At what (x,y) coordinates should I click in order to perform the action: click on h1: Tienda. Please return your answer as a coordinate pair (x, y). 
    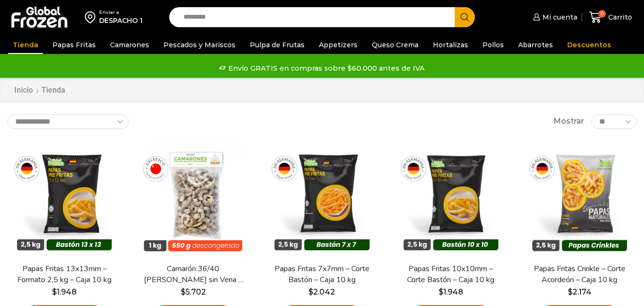
    Looking at the image, I should click on (54, 90).